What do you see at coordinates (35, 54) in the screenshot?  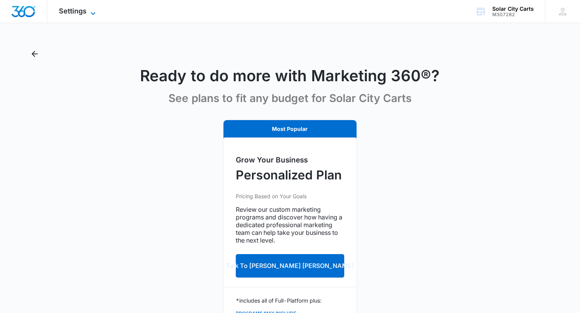 I see `button: Back` at bounding box center [35, 54].